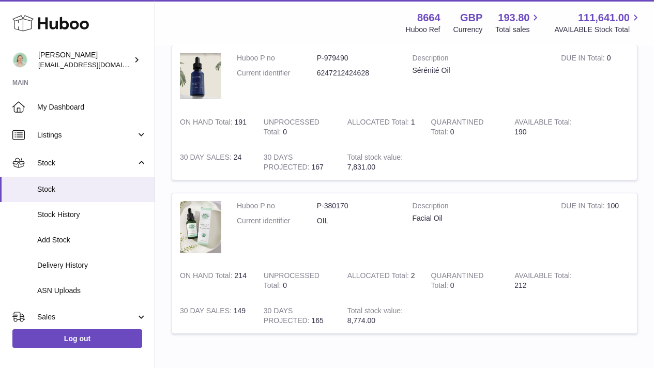 The width and height of the screenshot is (654, 368). Describe the element at coordinates (86, 317) in the screenshot. I see `span: Sales` at that location.